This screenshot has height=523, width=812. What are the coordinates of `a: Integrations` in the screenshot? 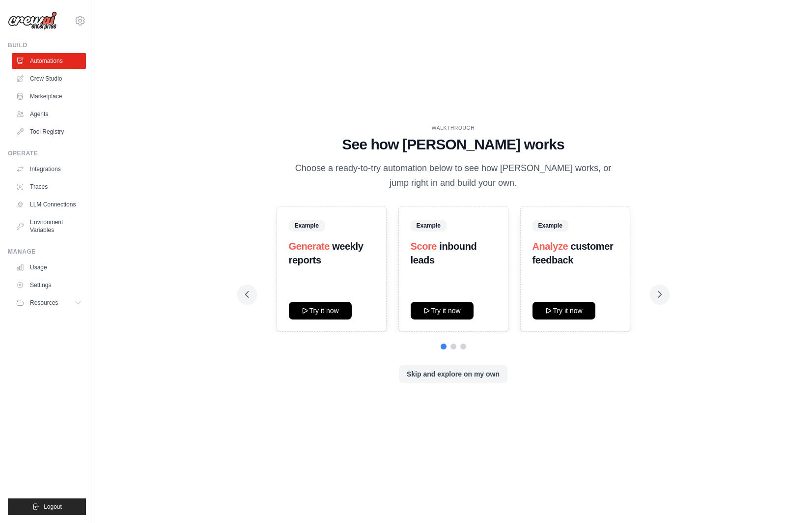 It's located at (49, 169).